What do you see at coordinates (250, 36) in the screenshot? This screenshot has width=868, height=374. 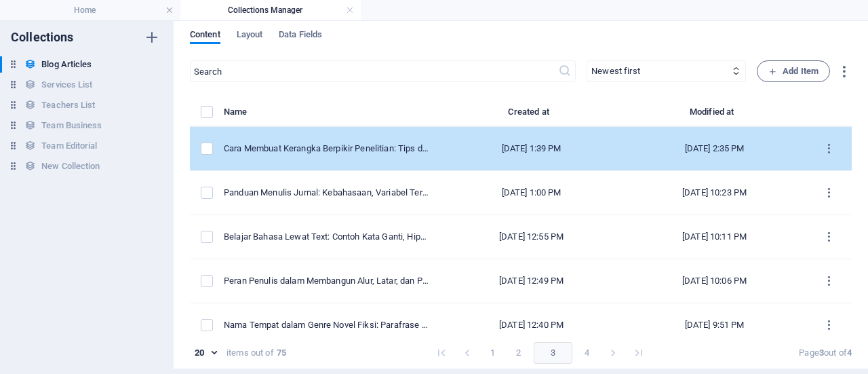 I see `span: Layout` at bounding box center [250, 36].